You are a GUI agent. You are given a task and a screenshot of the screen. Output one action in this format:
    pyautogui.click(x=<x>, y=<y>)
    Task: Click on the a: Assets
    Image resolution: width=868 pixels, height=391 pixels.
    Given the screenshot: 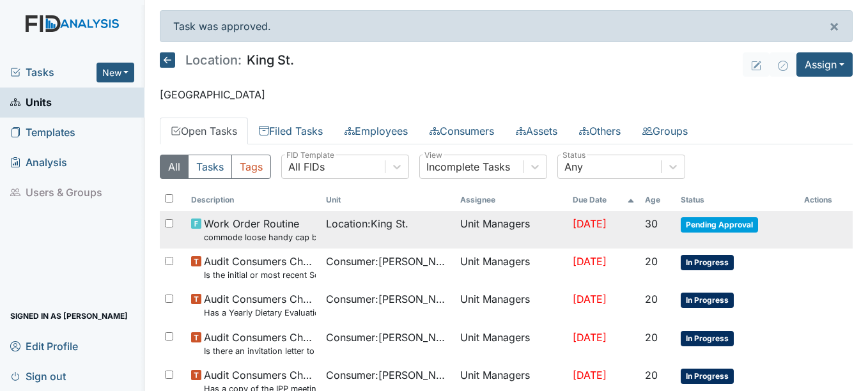 What is the action you would take?
    pyautogui.click(x=536, y=131)
    